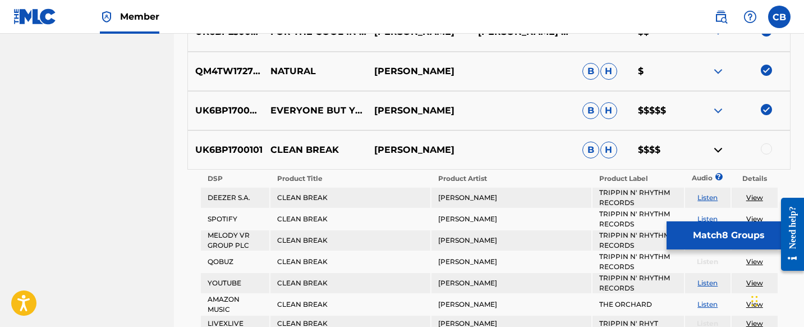 This screenshot has height=327, width=804. Describe the element at coordinates (20, 45) in the screenshot. I see `div: Open Resource Center` at that location.